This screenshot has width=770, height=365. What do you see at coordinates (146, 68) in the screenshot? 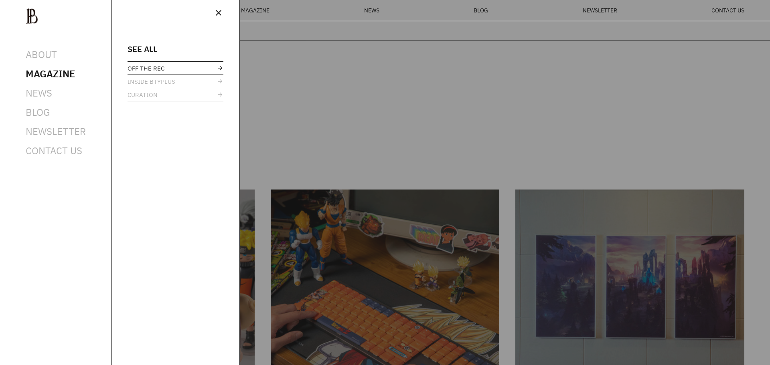
I see `span: OFF THE REC` at bounding box center [146, 68].